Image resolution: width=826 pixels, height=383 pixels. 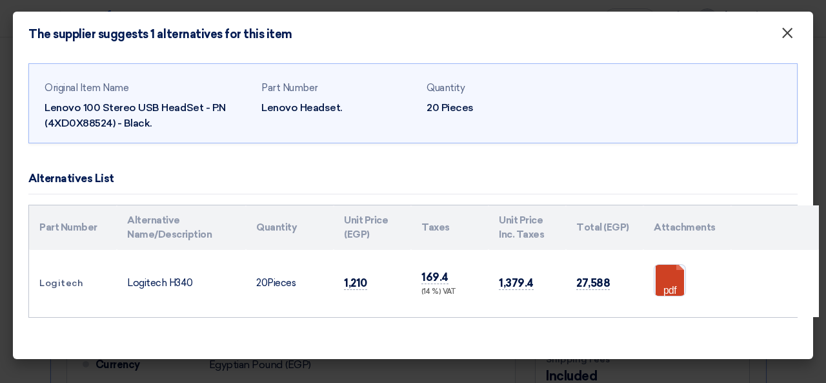 I want to click on th: Total (EGP), so click(x=605, y=227).